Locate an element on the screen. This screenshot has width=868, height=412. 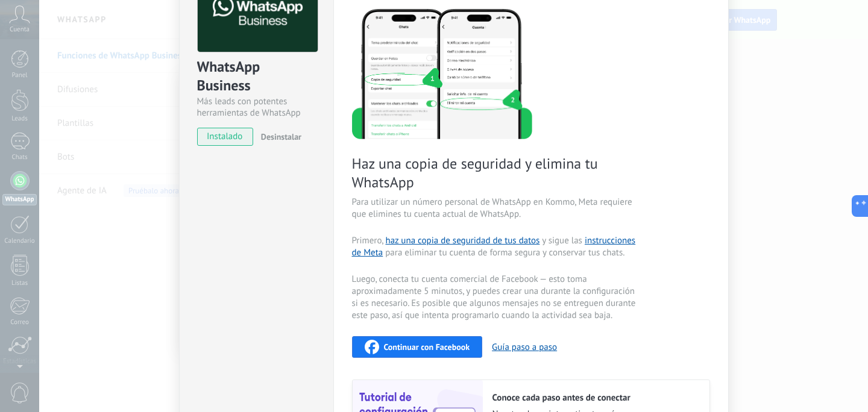
span: Primero, y sigue las para eliminar tu cuenta de forma segura y conservar tus chats. is located at coordinates (495, 247).